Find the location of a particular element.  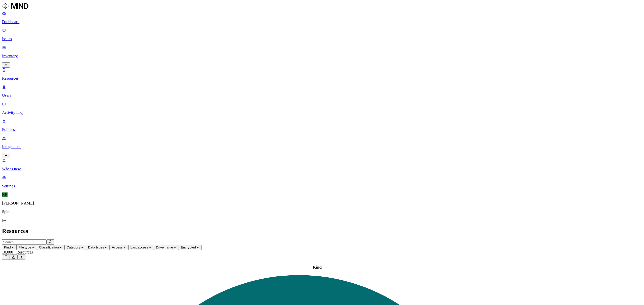

span: Encrypted is located at coordinates (188, 247).